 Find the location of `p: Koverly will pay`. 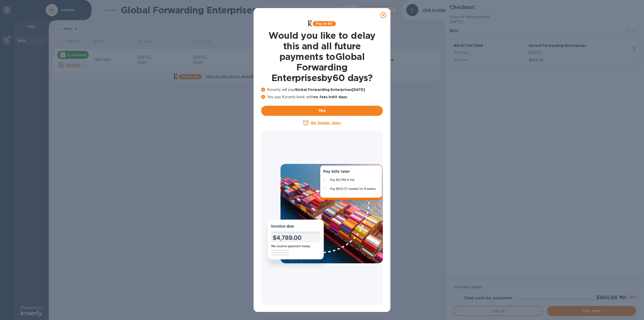

p: Koverly will pay is located at coordinates (322, 90).